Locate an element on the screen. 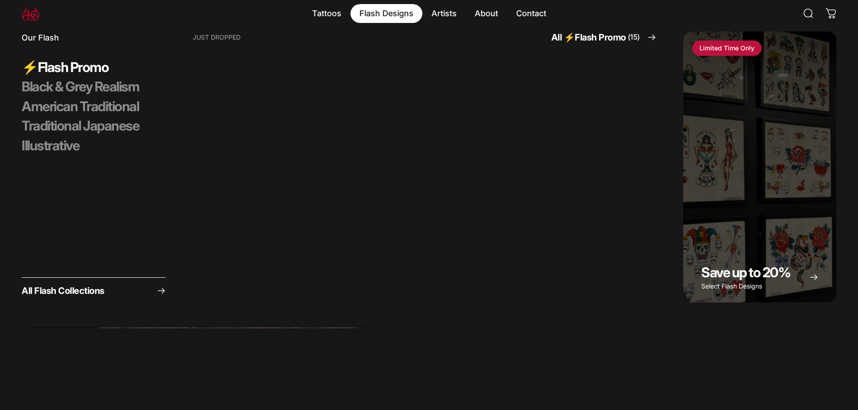 The height and width of the screenshot is (410, 858). p: Our Flash is located at coordinates (94, 38).